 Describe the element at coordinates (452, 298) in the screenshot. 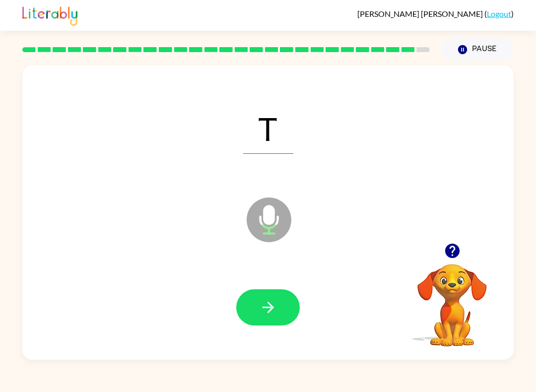

I see `video: Your browser must support playing .mp4 files to use Literably. Please try using another browser.` at that location.